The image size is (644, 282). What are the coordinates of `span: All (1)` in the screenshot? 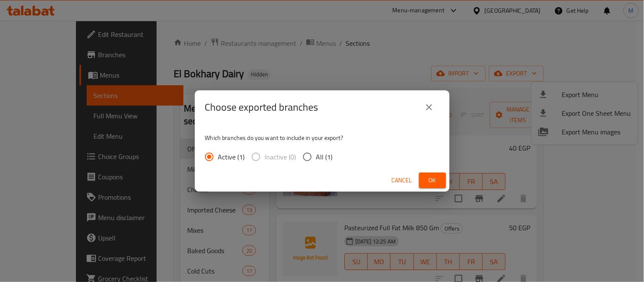 It's located at (324, 157).